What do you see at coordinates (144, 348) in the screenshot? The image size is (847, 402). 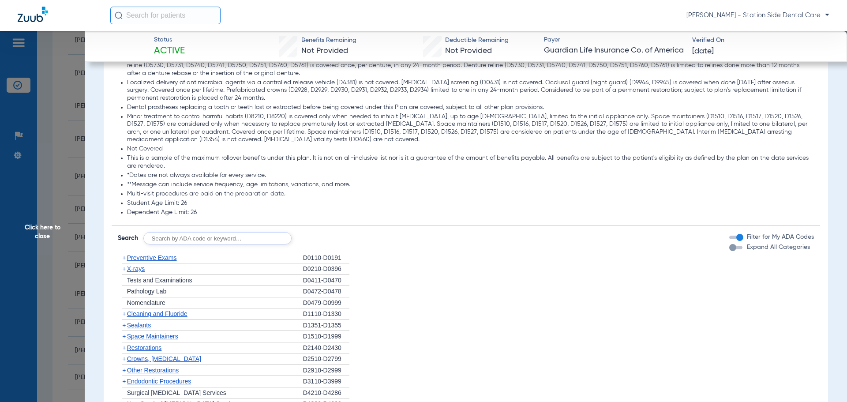 I see `span: Restorations` at bounding box center [144, 348].